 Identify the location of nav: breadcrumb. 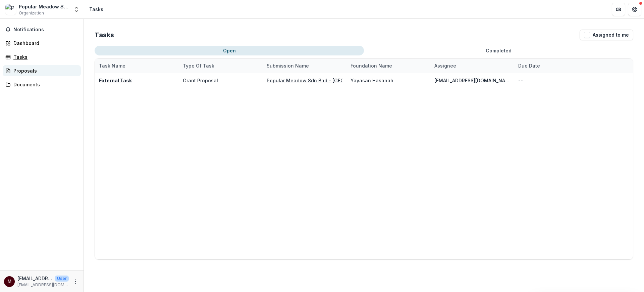
(96, 9).